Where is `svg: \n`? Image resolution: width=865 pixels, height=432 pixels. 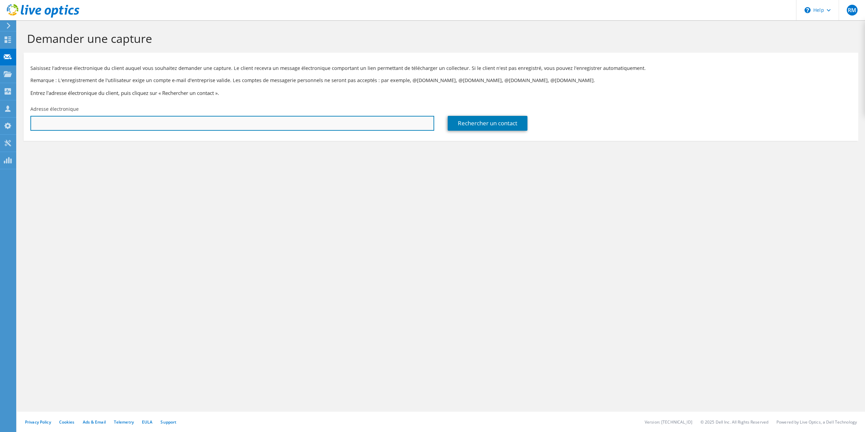 svg: \n is located at coordinates (808, 10).